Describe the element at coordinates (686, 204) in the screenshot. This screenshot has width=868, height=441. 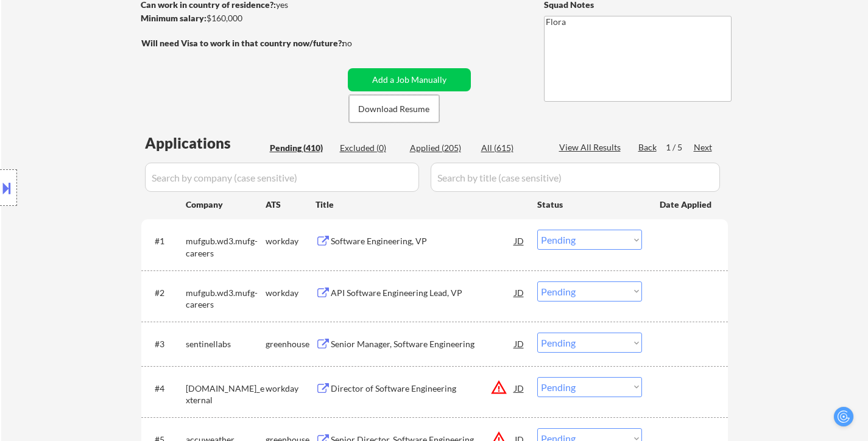
I see `div: Date Applied` at that location.